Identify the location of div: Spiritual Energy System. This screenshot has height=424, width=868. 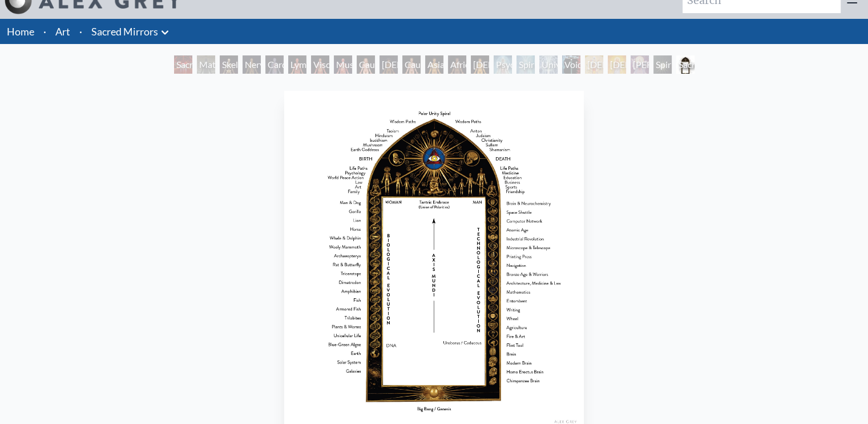
(525, 65).